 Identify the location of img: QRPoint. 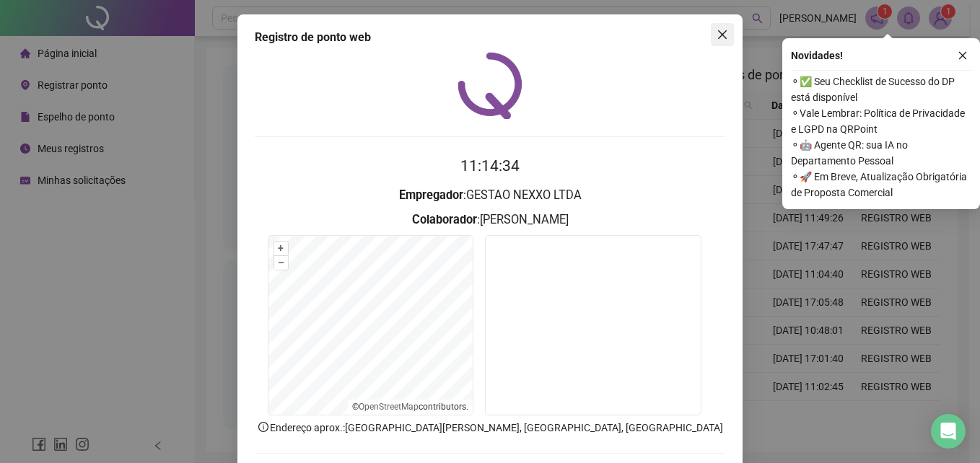
(490, 85).